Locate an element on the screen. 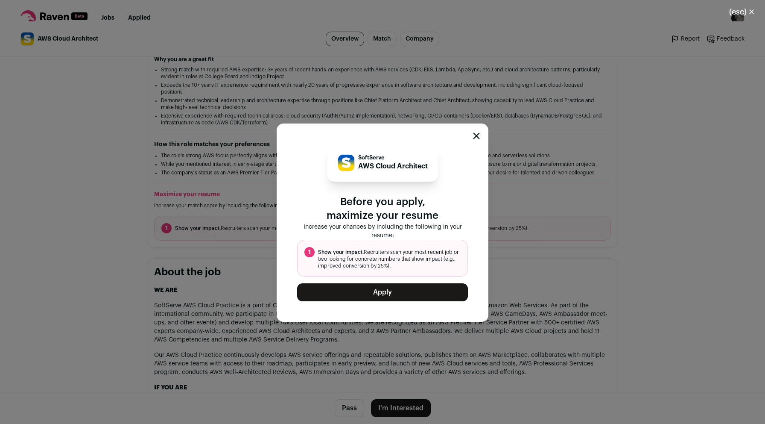 The image size is (765, 424). span: Show your impact. is located at coordinates (341, 252).